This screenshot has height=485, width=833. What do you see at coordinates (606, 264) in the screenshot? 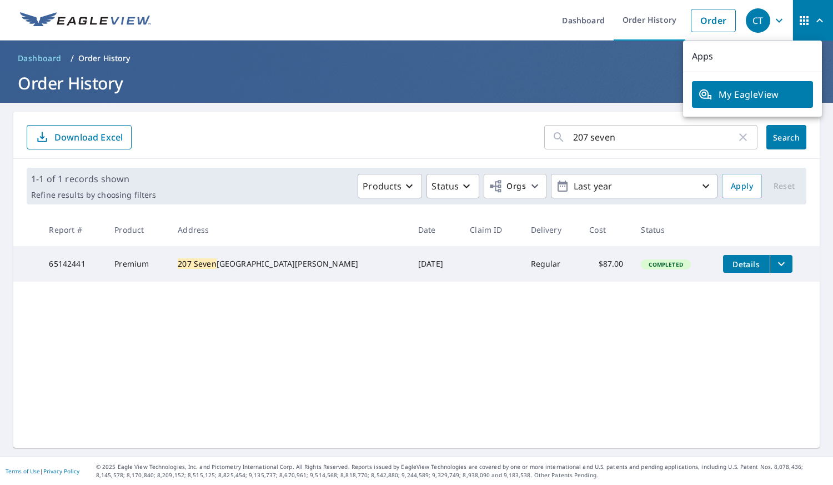
I see `td: $87.00` at bounding box center [606, 264].